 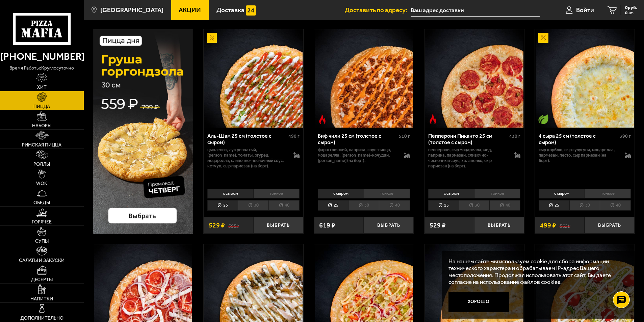 I want to click on a: АкционныйАль-Шам 25 см (толстое с сыром), so click(x=253, y=78).